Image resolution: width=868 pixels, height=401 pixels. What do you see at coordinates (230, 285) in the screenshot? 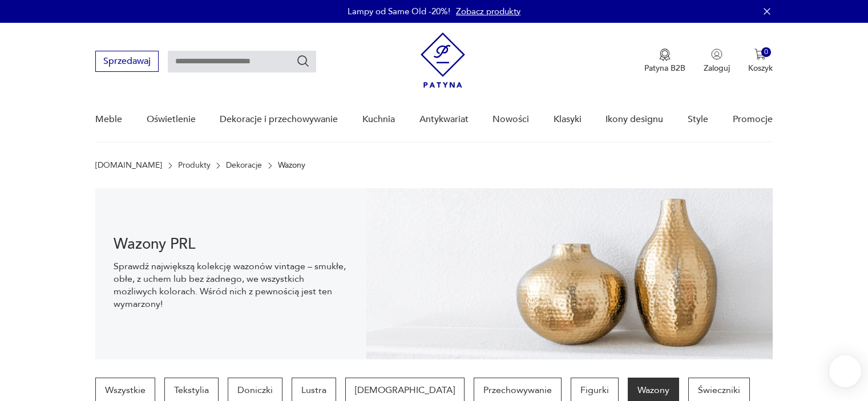
I see `p: Sprawdź największą kolekcję wazonów vintage – smukłe, obłe, z uchem lub bez żadnego, we wszystkic...` at bounding box center [230, 285].